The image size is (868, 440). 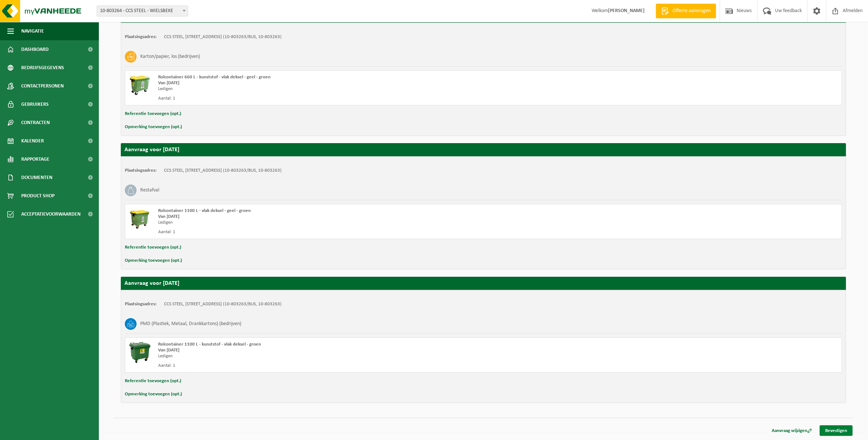 What do you see at coordinates (33, 31) in the screenshot?
I see `span: Navigatie` at bounding box center [33, 31].